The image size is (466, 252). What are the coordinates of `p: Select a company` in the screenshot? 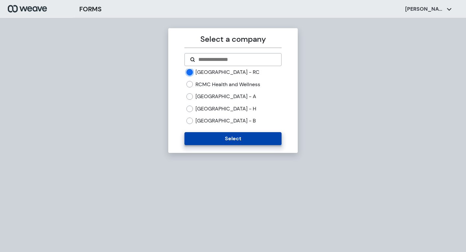 It's located at (233, 39).